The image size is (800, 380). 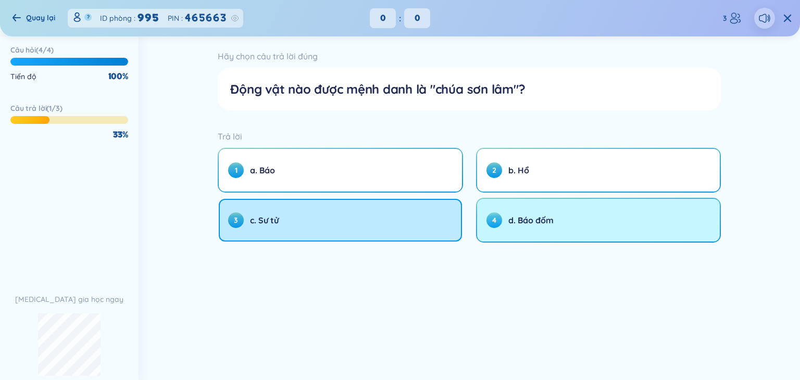 What do you see at coordinates (599, 170) in the screenshot?
I see `button: 2b. Hổ` at bounding box center [599, 170].